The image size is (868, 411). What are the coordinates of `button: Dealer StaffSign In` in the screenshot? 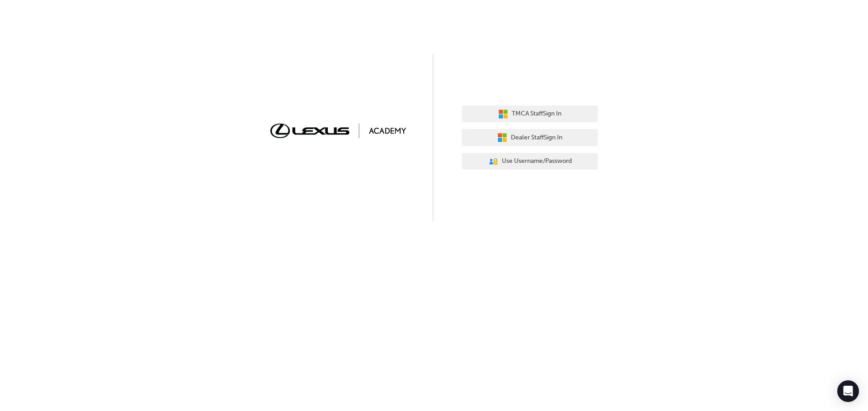 It's located at (530, 138).